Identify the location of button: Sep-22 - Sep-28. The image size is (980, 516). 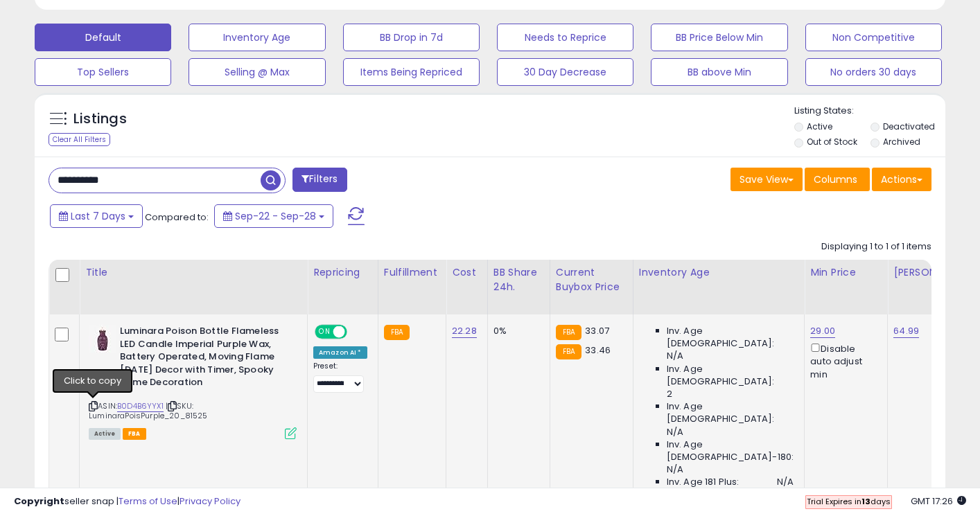
(274, 216).